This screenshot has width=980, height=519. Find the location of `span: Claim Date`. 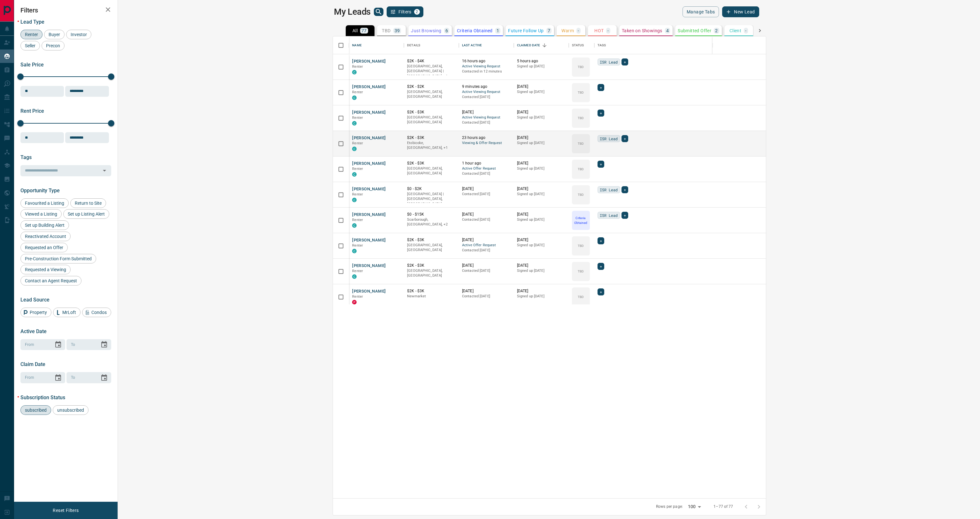

span: Claim Date is located at coordinates (33, 364).